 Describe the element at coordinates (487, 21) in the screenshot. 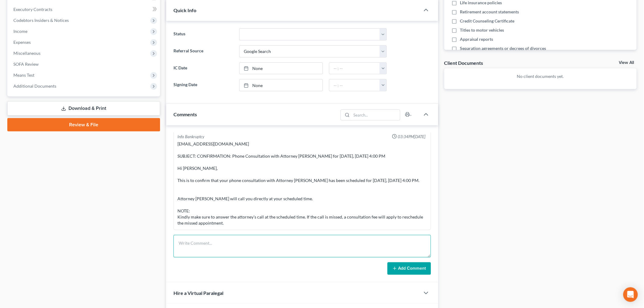

I see `span: Credit Counseling Certificate` at that location.